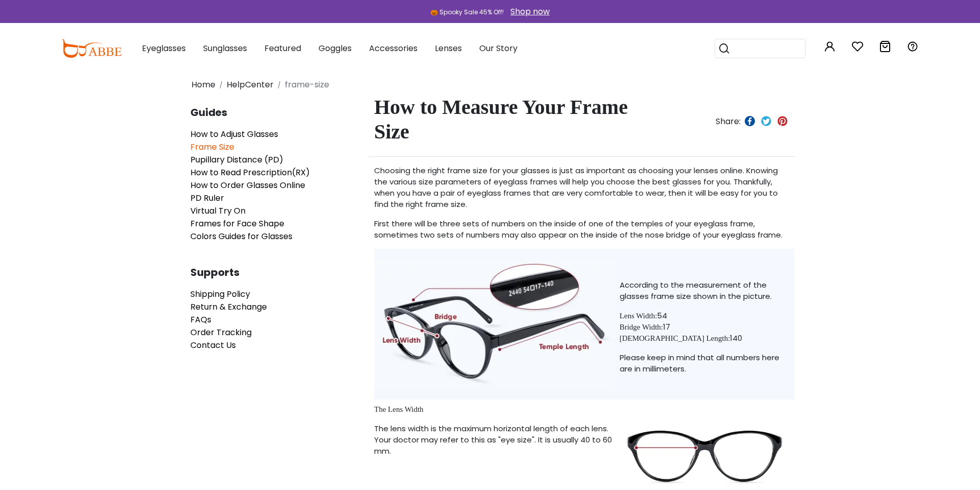  I want to click on nav: breadcrumb, so click(490, 84).